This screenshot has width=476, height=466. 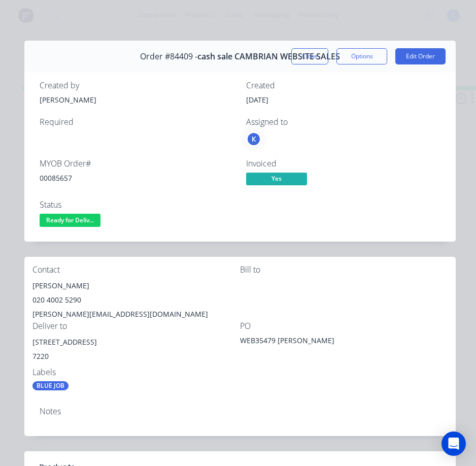 I want to click on span: Order #84409 -, so click(x=168, y=57).